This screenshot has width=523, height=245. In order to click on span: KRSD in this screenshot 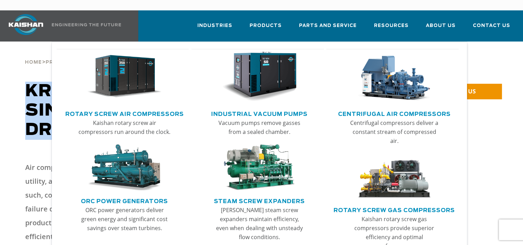, I will do `click(51, 91)`.